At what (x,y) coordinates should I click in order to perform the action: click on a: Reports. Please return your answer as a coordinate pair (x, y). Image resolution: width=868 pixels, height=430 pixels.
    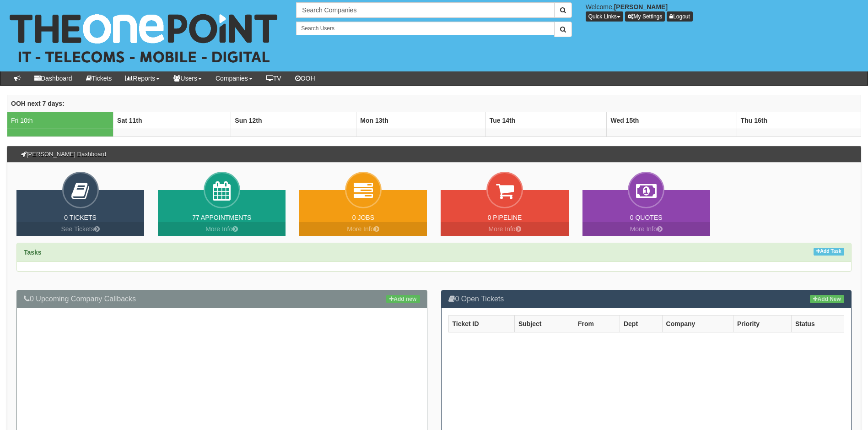
    Looking at the image, I should click on (143, 79).